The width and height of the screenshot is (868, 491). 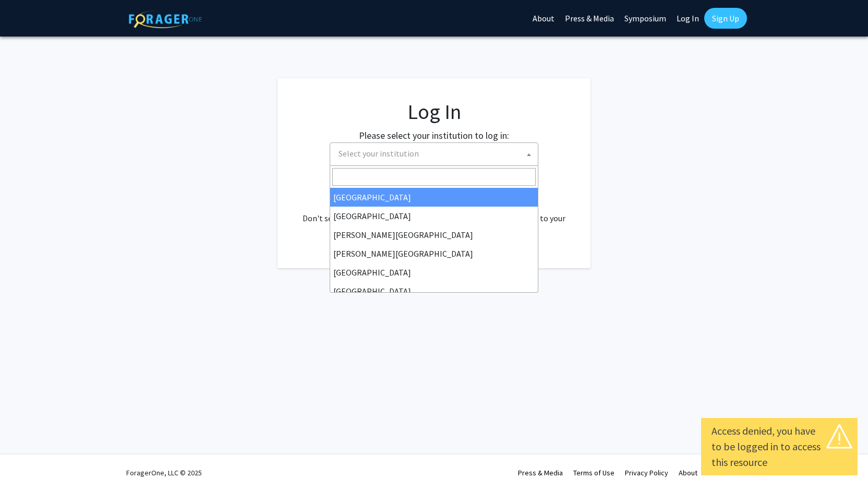 What do you see at coordinates (434, 177) in the screenshot?
I see `input: Search` at bounding box center [434, 177].